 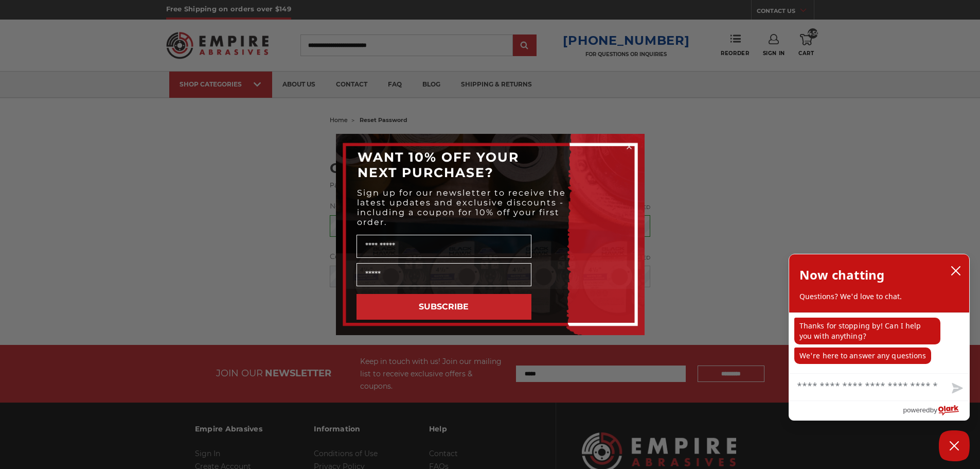 What do you see at coordinates (916, 410) in the screenshot?
I see `span: powered` at bounding box center [916, 410].